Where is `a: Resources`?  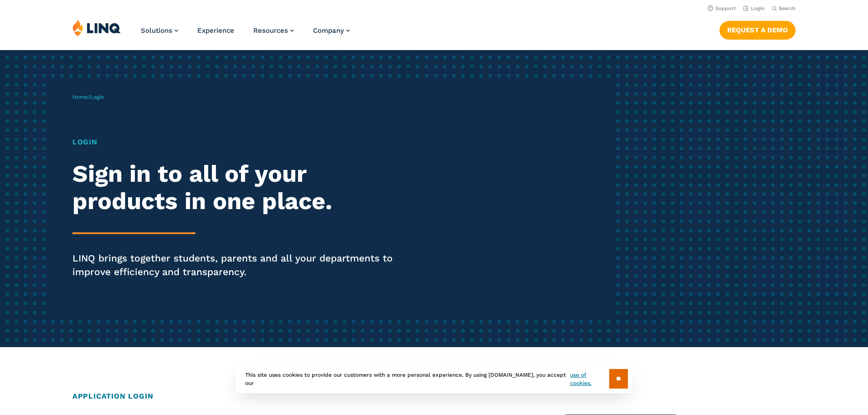 a: Resources is located at coordinates (273, 31).